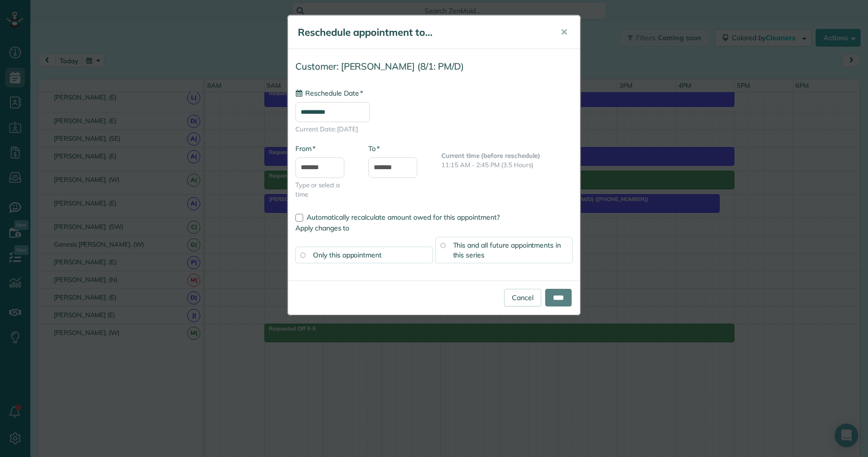 This screenshot has width=868, height=457. What do you see at coordinates (507, 165) in the screenshot?
I see `p: 11:15 AM - 2:45 PM (3.5 Hours)` at bounding box center [507, 165].